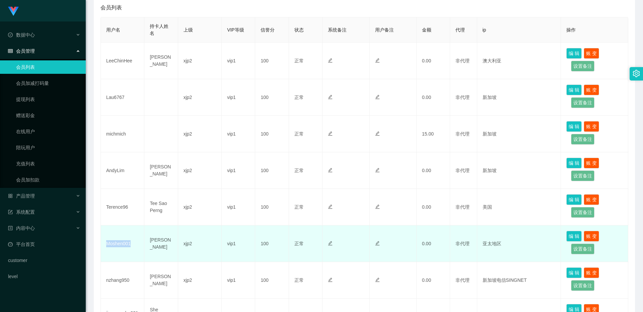 The height and width of the screenshot is (312, 643). Describe the element at coordinates (113, 30) in the screenshot. I see `span: 用户名` at that location.